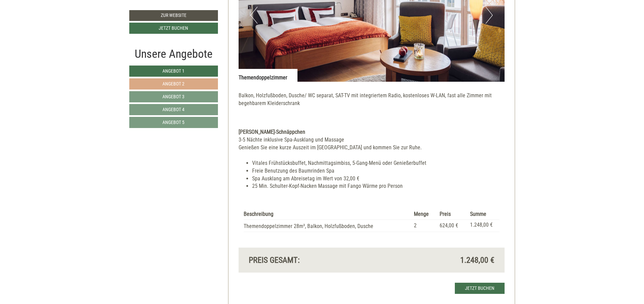 This screenshot has height=304, width=644. I want to click on div: Unsere Angebote, so click(173, 54).